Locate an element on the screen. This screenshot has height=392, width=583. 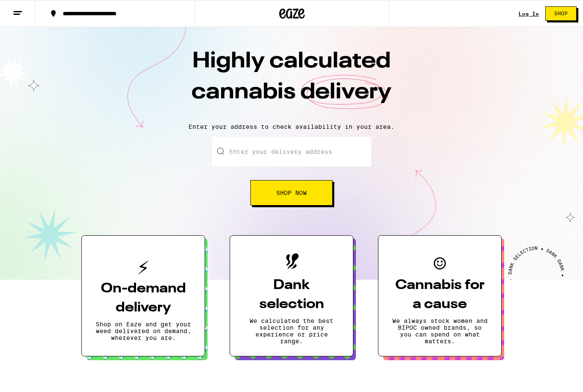
div: Log In is located at coordinates (529, 14).